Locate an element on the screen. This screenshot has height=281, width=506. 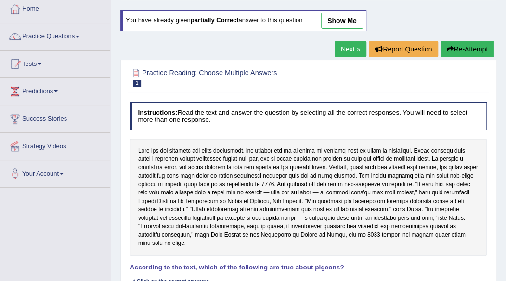
a: Your Account is located at coordinates (55, 172).